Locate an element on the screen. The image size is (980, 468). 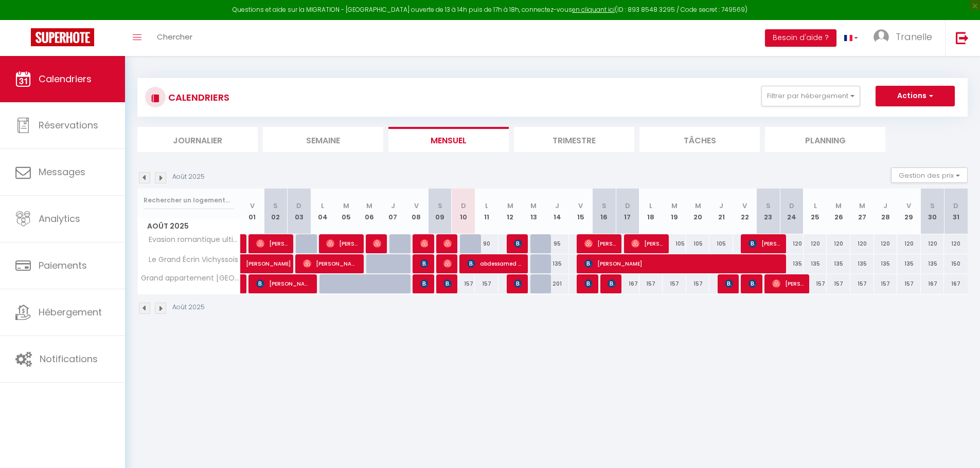
th: 20 is located at coordinates (698, 212).